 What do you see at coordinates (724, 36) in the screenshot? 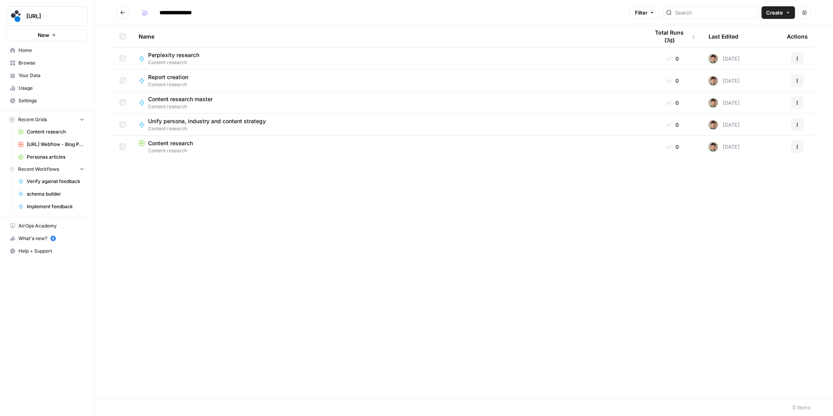
I see `div: Last Edited` at bounding box center [724, 36].